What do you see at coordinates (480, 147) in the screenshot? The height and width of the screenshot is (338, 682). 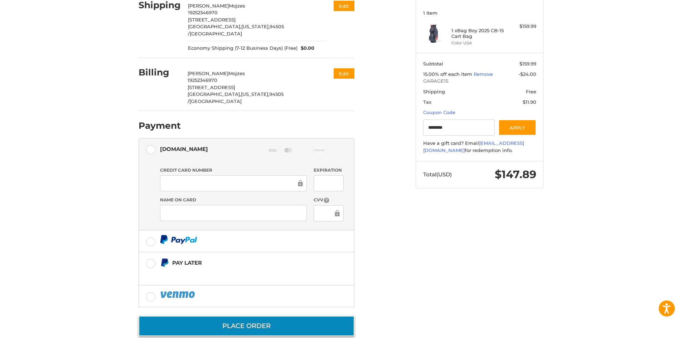 I see `div: Have a gift card? Email for redemption info.` at bounding box center [480, 147].